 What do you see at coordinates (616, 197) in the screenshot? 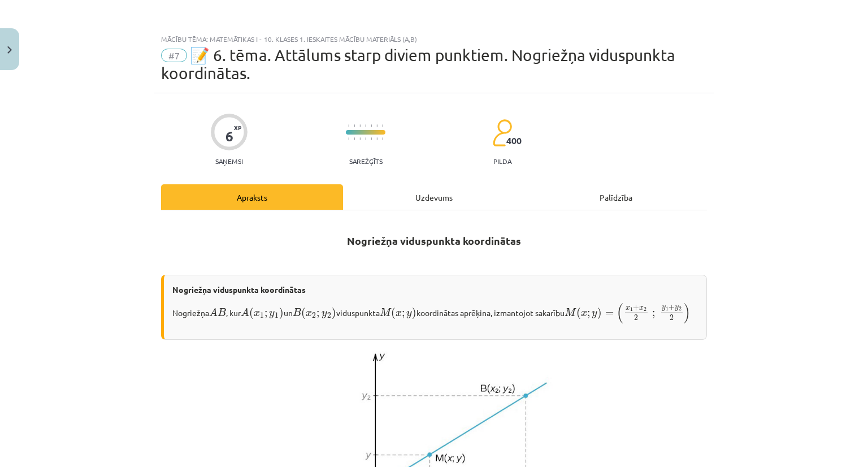
I see `div: Palīdzība` at bounding box center [616, 197].